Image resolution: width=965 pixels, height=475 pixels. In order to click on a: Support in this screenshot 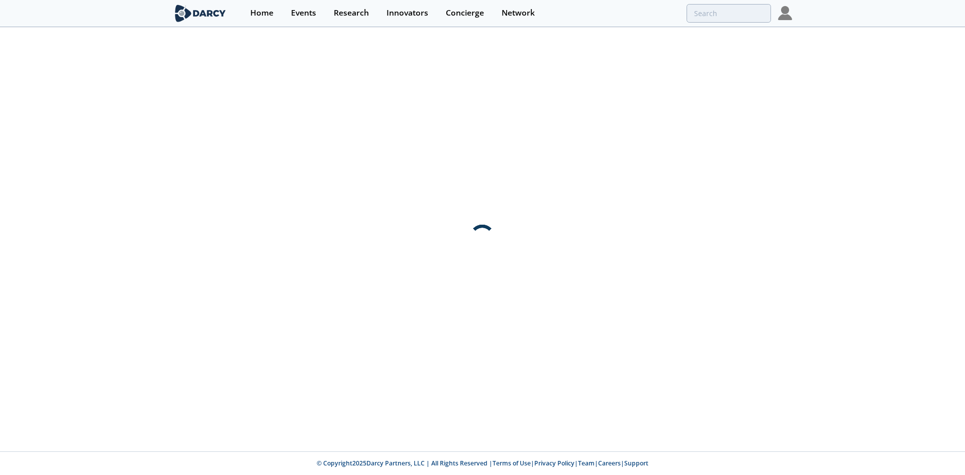, I will do `click(636, 463)`.